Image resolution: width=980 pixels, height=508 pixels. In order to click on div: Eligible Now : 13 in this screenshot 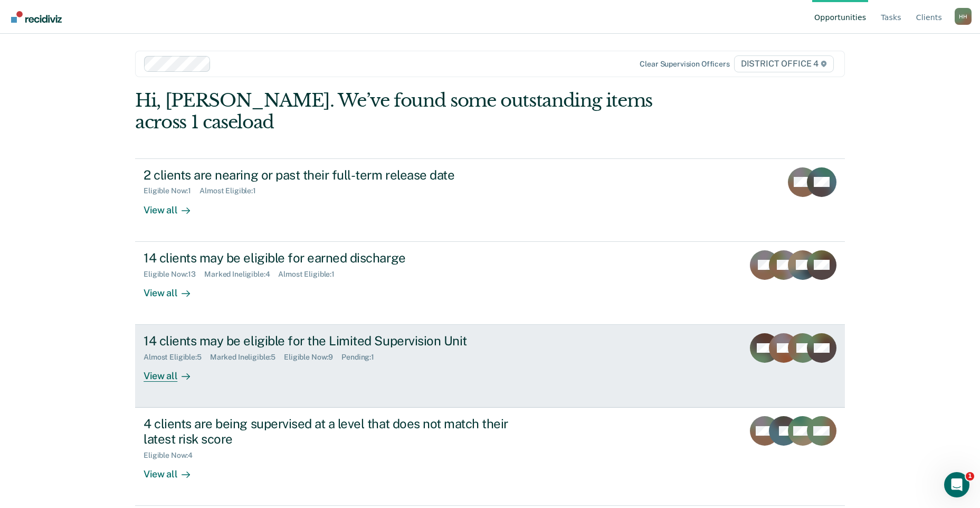, I will do `click(174, 274)`.